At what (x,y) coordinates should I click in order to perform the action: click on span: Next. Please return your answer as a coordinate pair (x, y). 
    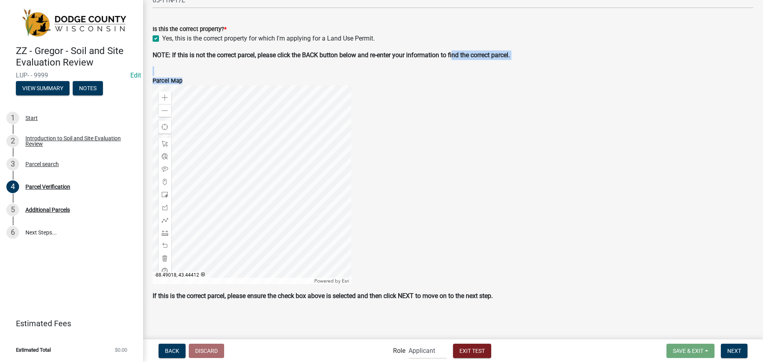
    Looking at the image, I should click on (734, 350).